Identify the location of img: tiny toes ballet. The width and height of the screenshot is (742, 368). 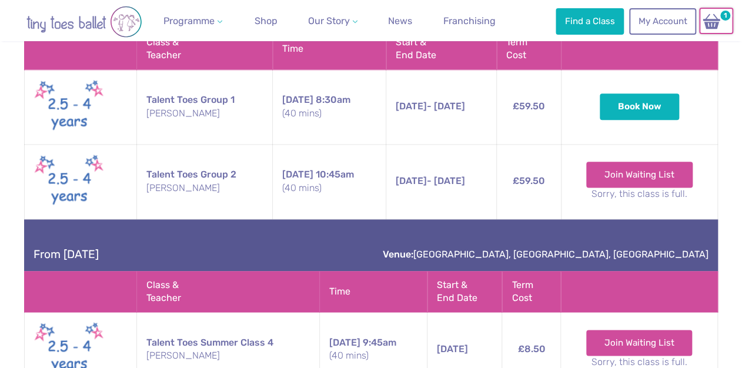
(84, 22).